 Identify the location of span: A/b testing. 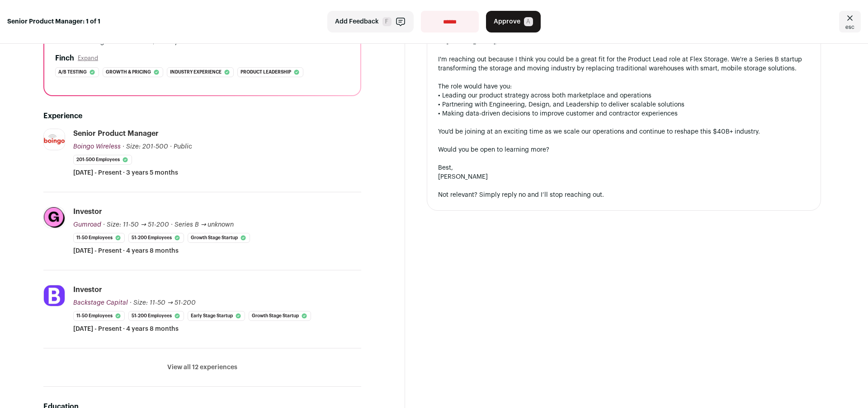
(72, 72).